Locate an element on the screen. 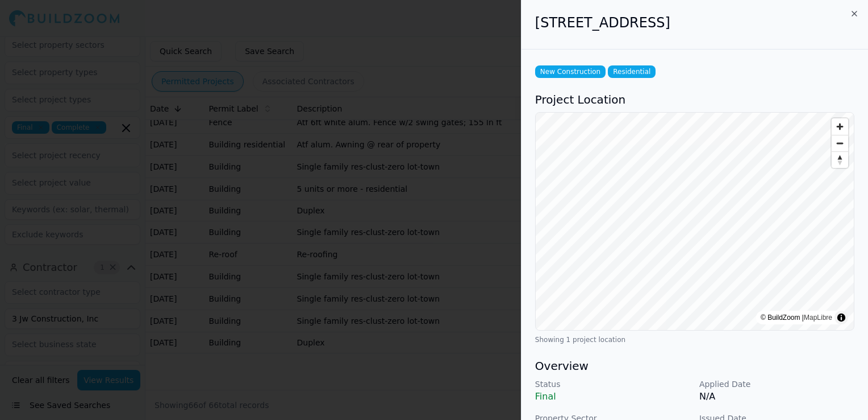 This screenshot has width=868, height=420. h3: Project Location is located at coordinates (695, 100).